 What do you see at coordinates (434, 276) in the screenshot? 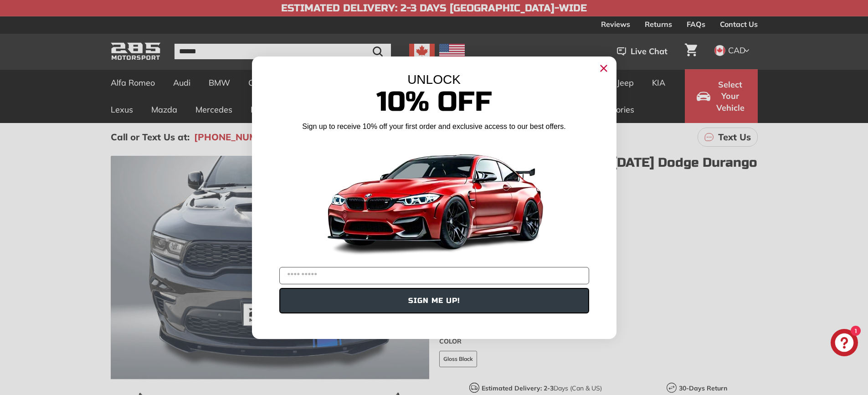
I see `input: YOUR EMAIL` at bounding box center [434, 276].